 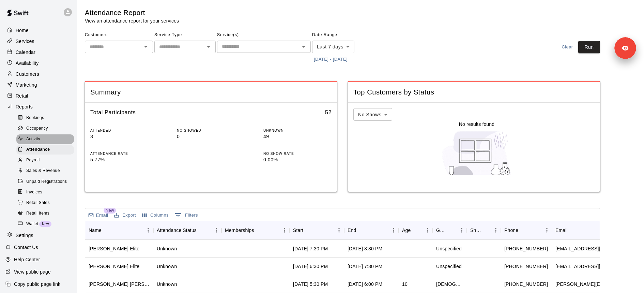 What do you see at coordinates (38, 63) in the screenshot?
I see `a: Availability` at bounding box center [38, 63].